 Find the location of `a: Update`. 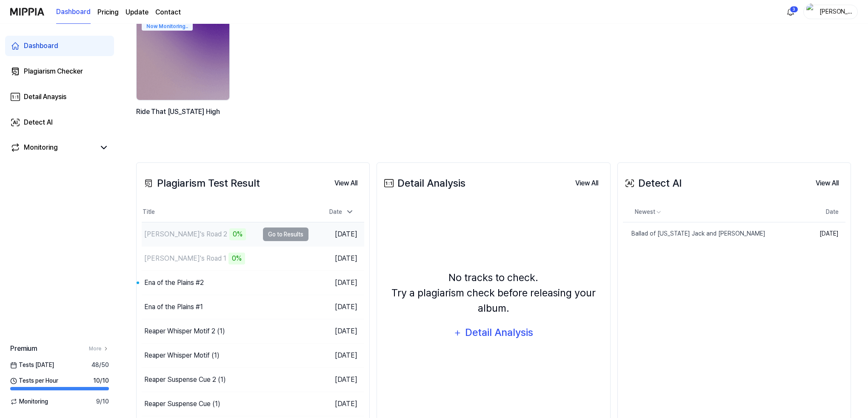

a: Update is located at coordinates (137, 12).